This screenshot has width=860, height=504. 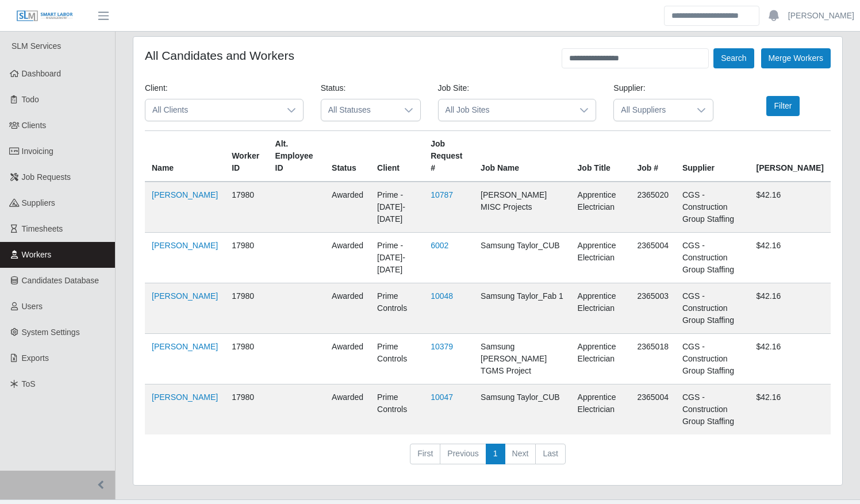 I want to click on nav: pagination, so click(x=488, y=458).